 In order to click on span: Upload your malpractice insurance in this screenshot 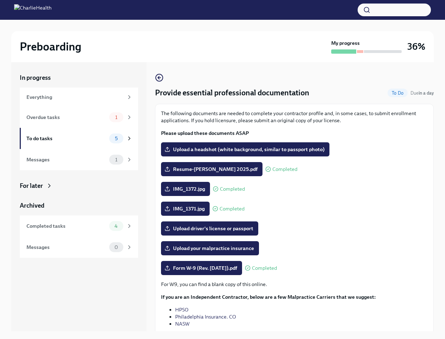, I will do `click(210, 248)`.